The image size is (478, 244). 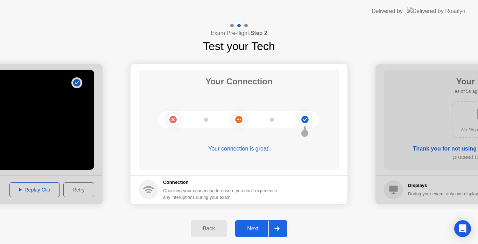 I want to click on div: Back, so click(x=208, y=228).